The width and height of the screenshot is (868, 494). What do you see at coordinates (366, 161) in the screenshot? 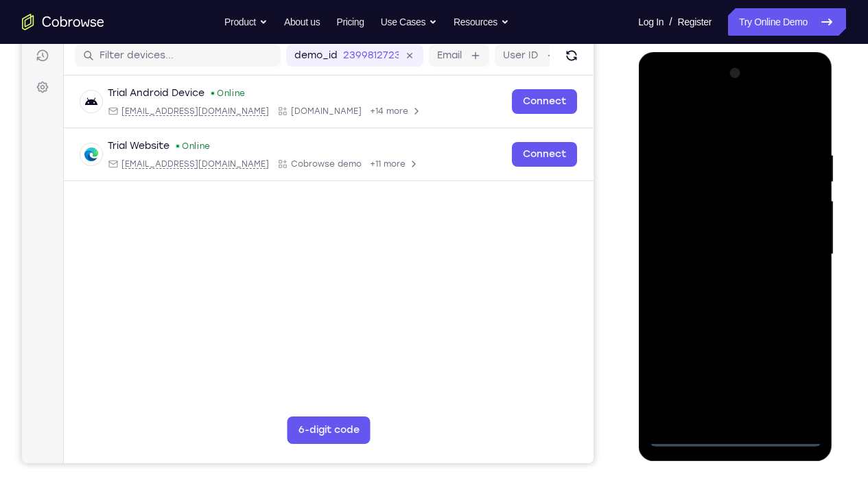
I see `span: +11 more` at bounding box center [366, 161].